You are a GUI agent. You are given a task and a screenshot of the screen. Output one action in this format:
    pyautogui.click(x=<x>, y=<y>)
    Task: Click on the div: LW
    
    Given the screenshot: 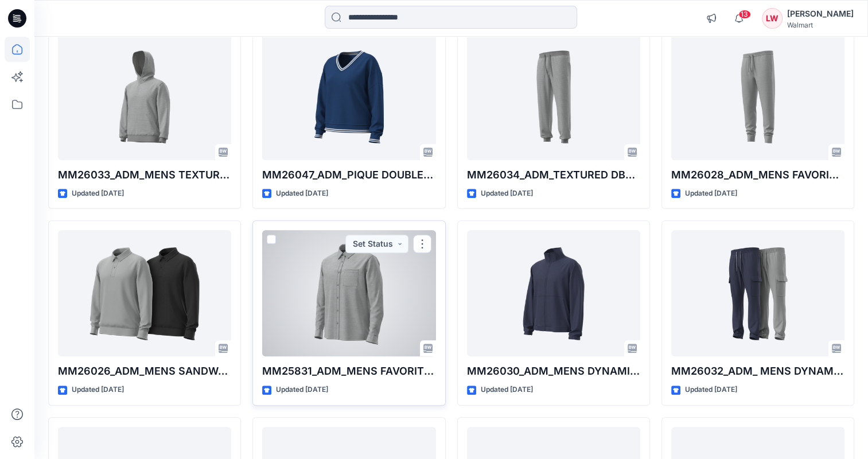 What is the action you would take?
    pyautogui.click(x=772, y=18)
    